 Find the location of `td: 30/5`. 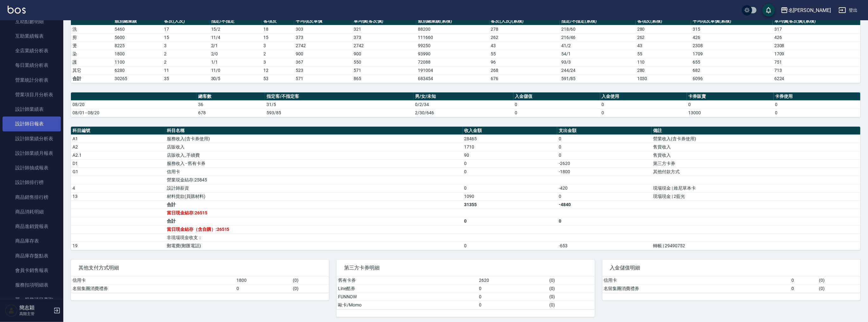

td: 30/5 is located at coordinates (236, 78).